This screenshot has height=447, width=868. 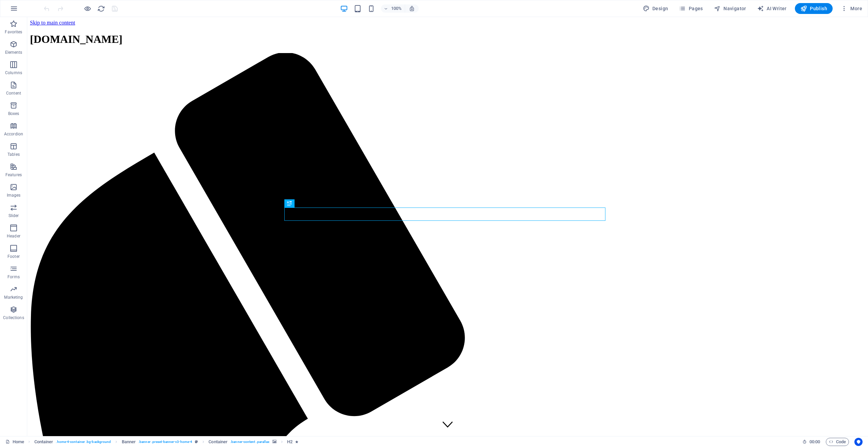 What do you see at coordinates (851, 8) in the screenshot?
I see `button: More` at bounding box center [851, 8].